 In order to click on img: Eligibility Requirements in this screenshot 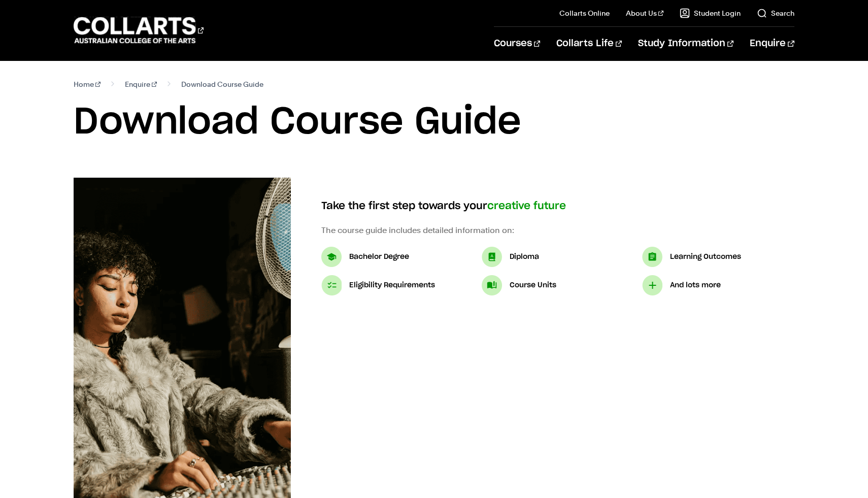, I will do `click(331, 285)`.